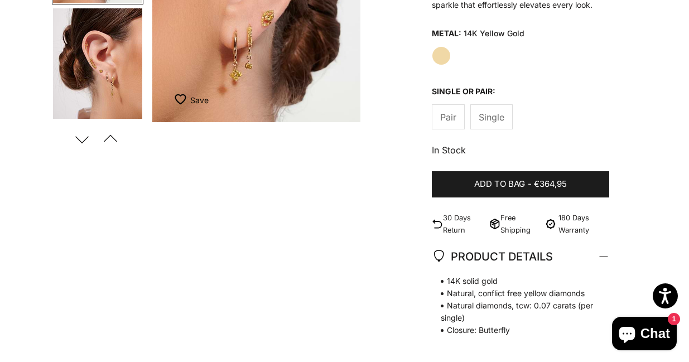 The height and width of the screenshot is (362, 689). I want to click on p: 180 Days Warranty, so click(584, 224).